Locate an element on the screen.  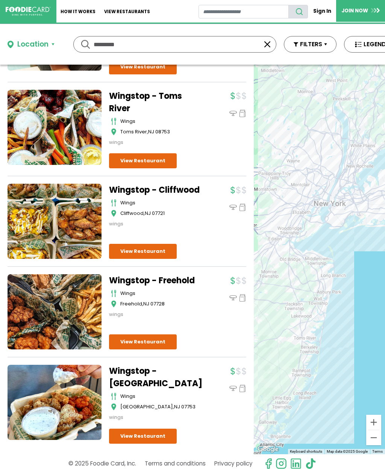
input: restaurant search is located at coordinates (243, 12).